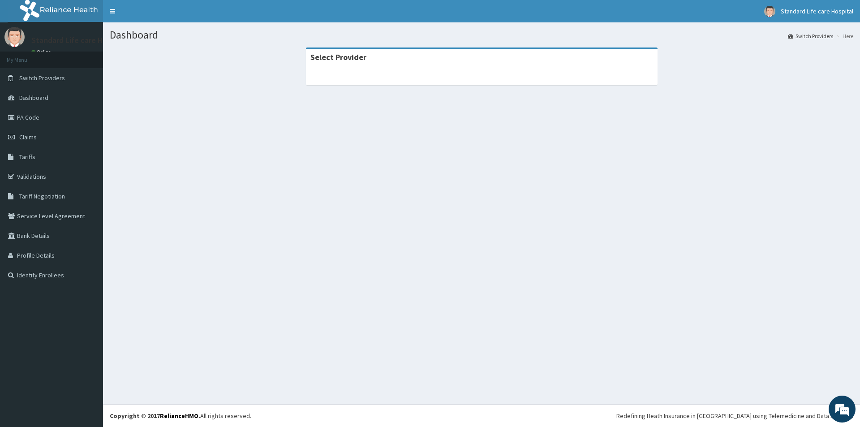  Describe the element at coordinates (817, 11) in the screenshot. I see `span: Standard Life care Hospital` at that location.